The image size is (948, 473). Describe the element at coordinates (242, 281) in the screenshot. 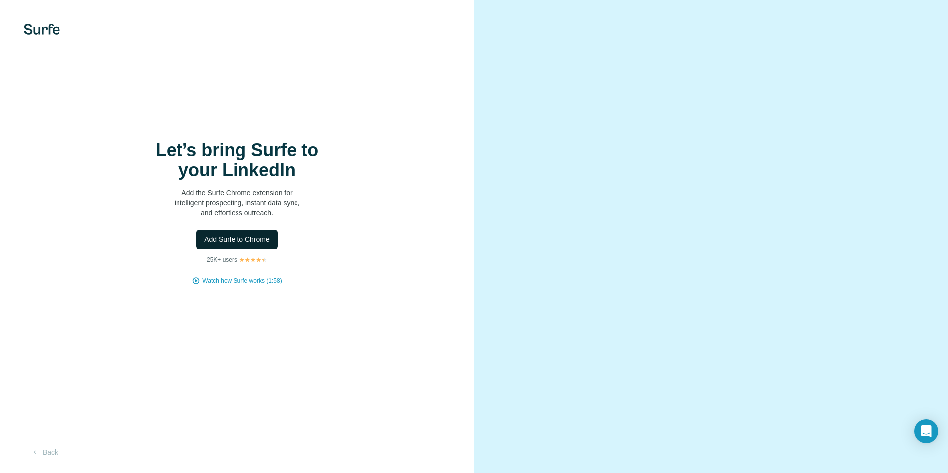

I see `button: Watch how Surfe works (1:58)` at that location.